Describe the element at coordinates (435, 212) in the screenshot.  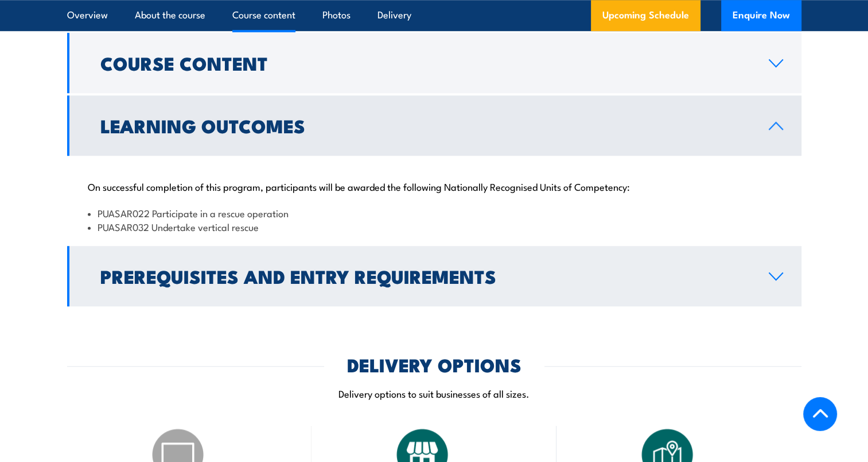
I see `li: PUASAR022 Participate in a rescue operation` at that location.